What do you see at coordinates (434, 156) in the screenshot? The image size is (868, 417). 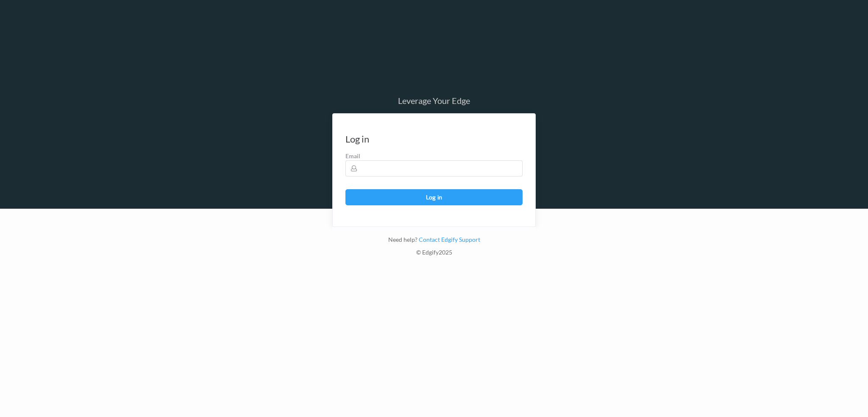 I see `label: Email` at bounding box center [434, 156].